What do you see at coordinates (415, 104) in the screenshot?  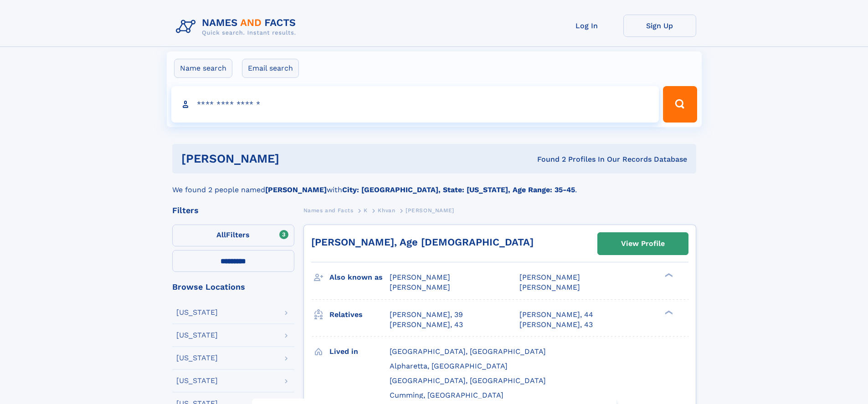 I see `input: search input` at bounding box center [415, 104].